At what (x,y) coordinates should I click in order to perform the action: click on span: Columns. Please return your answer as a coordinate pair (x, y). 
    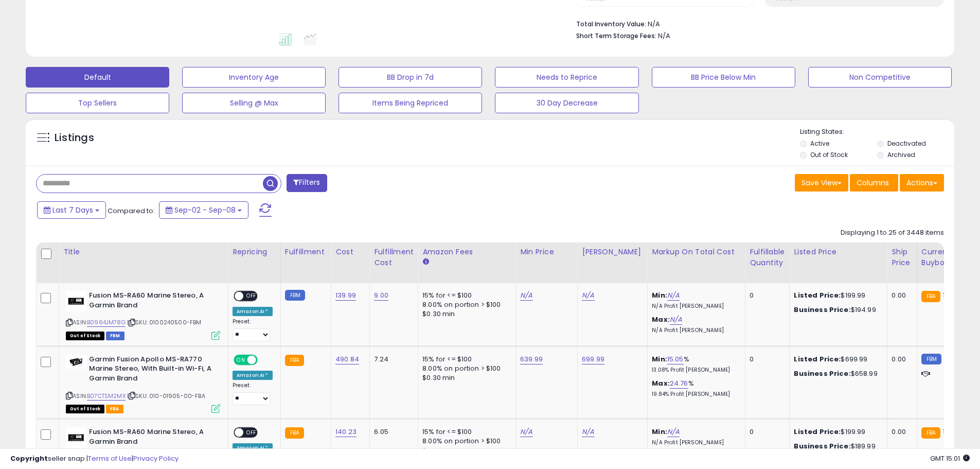
    Looking at the image, I should click on (873, 182).